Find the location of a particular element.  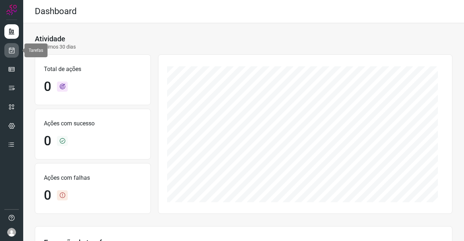

h3: Atividade is located at coordinates (50, 39).